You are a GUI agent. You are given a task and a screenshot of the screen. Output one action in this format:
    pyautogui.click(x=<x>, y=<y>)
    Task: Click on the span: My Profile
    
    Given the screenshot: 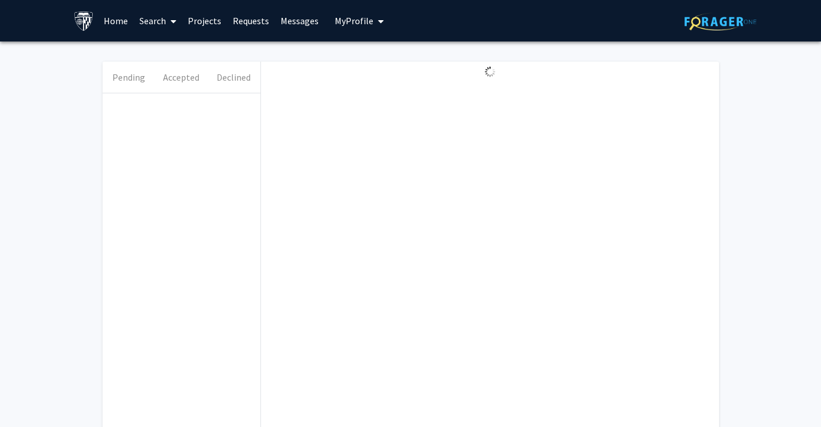 What is the action you would take?
    pyautogui.click(x=354, y=21)
    